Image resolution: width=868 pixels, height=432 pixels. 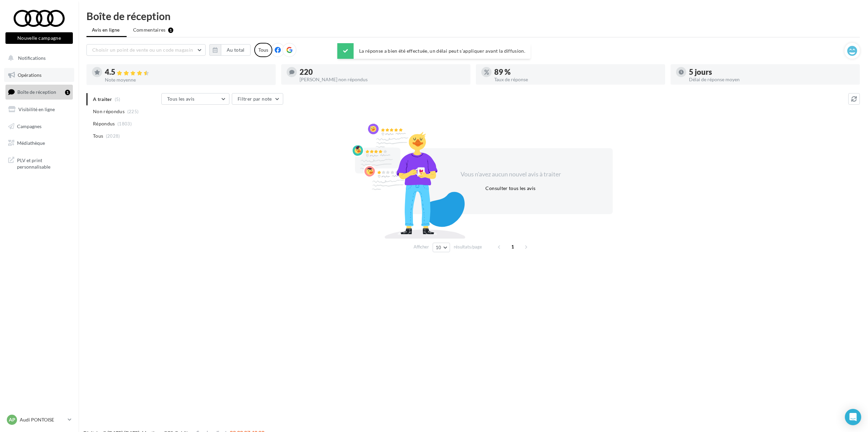 I want to click on span: (1803), so click(x=125, y=124).